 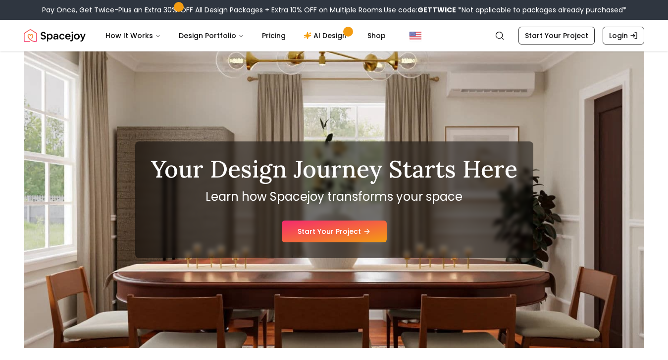 I want to click on button: How It Works, so click(x=133, y=36).